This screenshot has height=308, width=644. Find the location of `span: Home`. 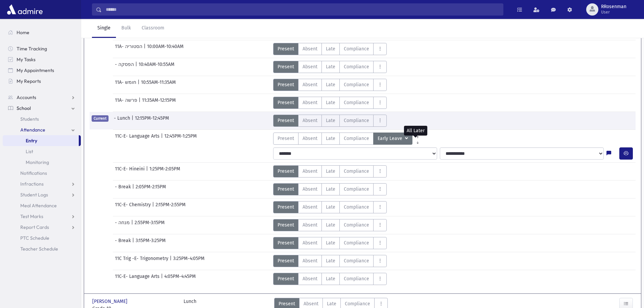

span: Home is located at coordinates (23, 33).